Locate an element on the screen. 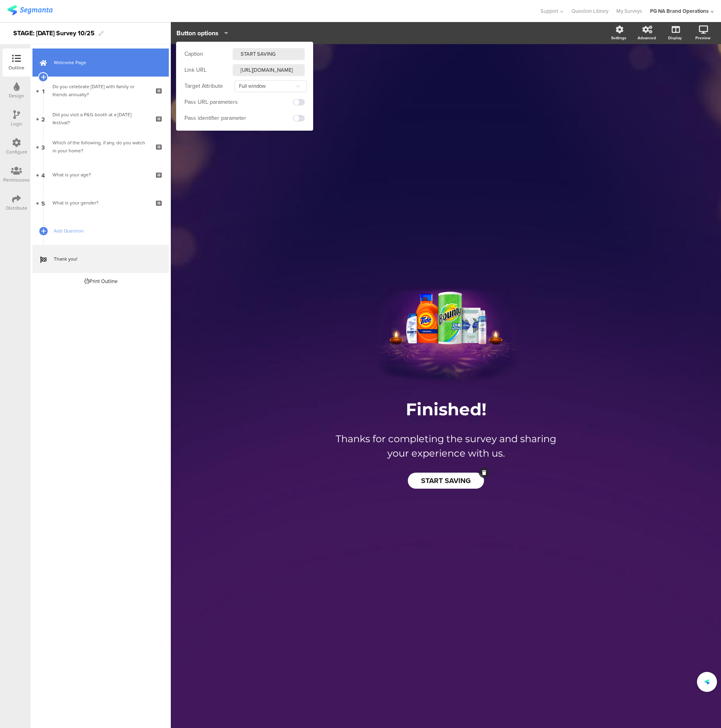  p: Finished! is located at coordinates (446, 409).